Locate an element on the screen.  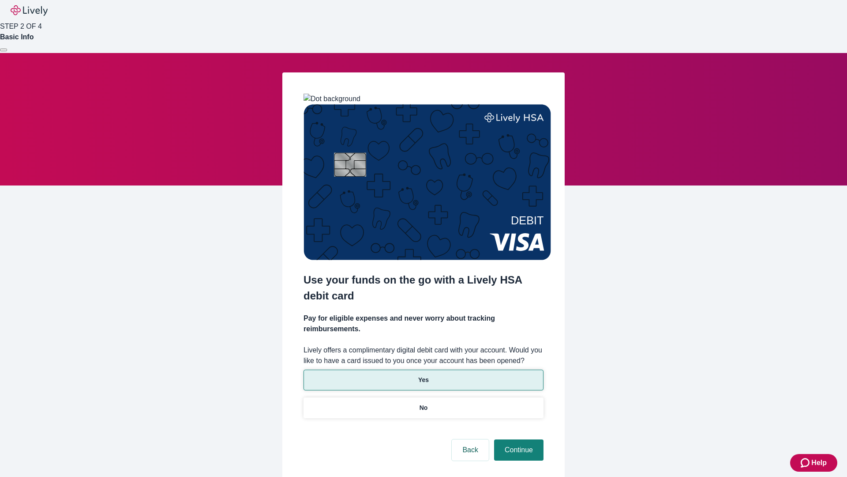
button: Zendesk support iconHelp is located at coordinates (814, 463).